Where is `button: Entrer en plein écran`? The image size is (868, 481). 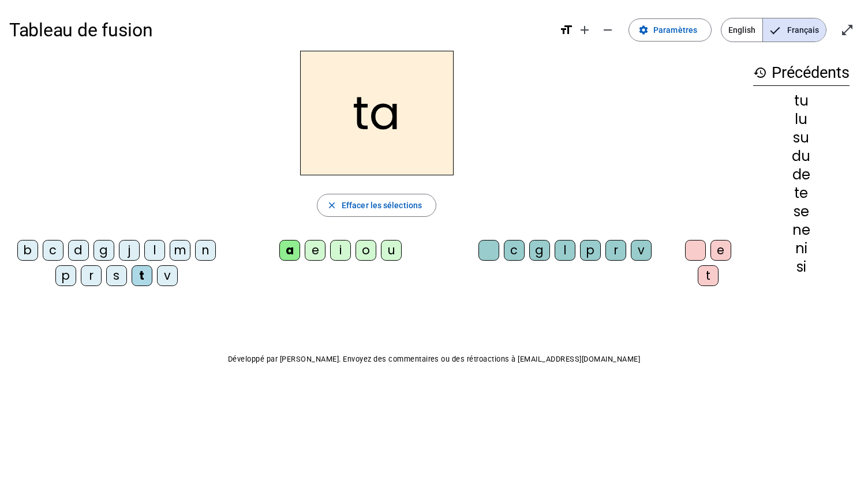 button: Entrer en plein écran is located at coordinates (847, 30).